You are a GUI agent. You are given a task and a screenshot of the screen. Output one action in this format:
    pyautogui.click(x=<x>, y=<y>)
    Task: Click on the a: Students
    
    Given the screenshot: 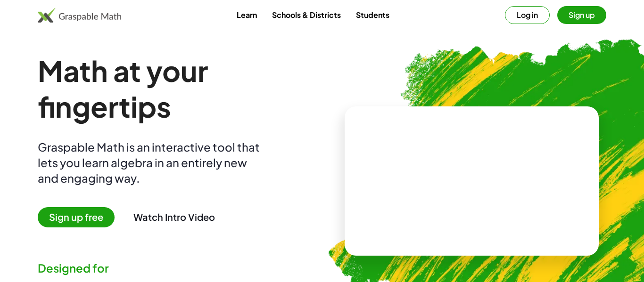 What is the action you would take?
    pyautogui.click(x=372, y=15)
    